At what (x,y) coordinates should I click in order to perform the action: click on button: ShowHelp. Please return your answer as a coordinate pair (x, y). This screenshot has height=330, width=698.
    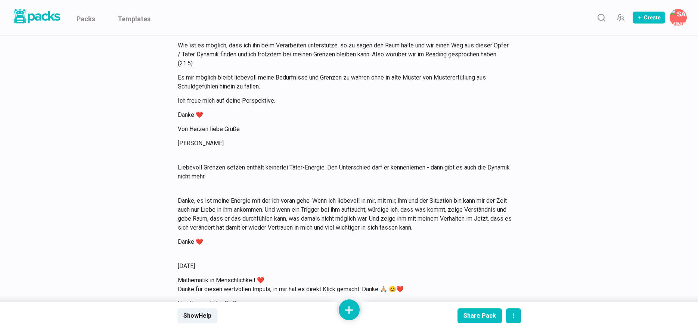
    Looking at the image, I should click on (197, 316).